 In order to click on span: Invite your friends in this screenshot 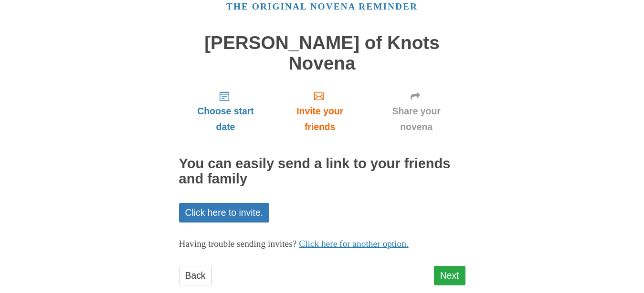, I will do `click(319, 119)`.